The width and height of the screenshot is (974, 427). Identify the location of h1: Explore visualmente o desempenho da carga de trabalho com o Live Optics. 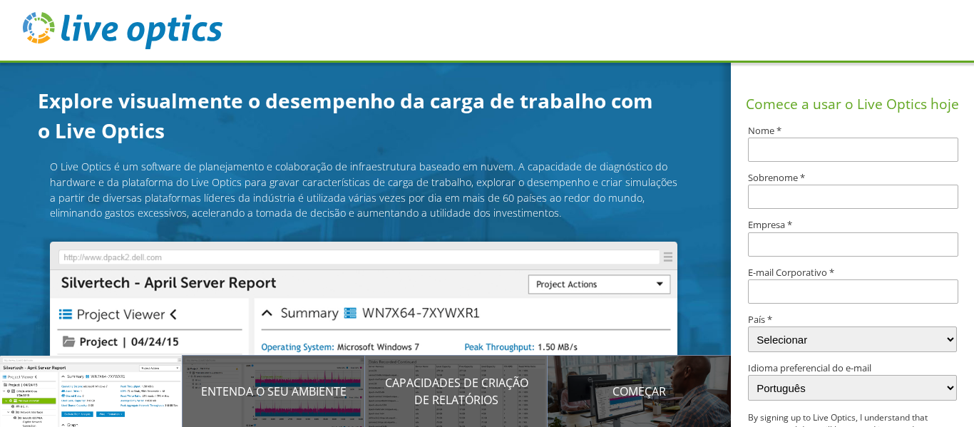
(352, 116).